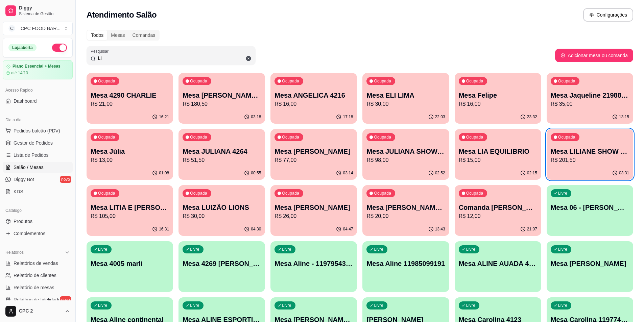 This screenshot has height=322, width=644. Describe the element at coordinates (590, 95) in the screenshot. I see `p: Mesa Jaqueline 21988155174` at that location.